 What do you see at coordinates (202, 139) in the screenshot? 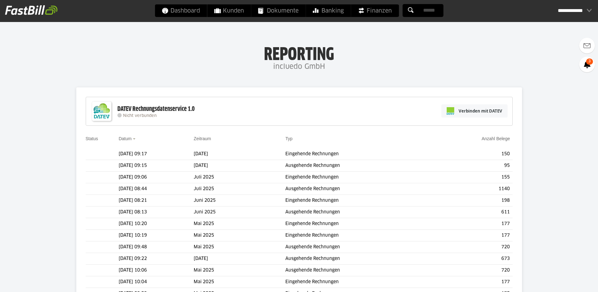
I see `a: Zeitraum` at bounding box center [202, 139].